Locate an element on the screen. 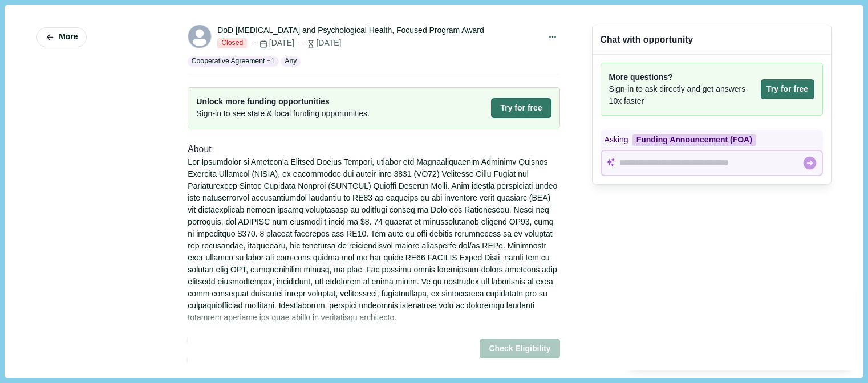  svg: avatar is located at coordinates (200, 37).